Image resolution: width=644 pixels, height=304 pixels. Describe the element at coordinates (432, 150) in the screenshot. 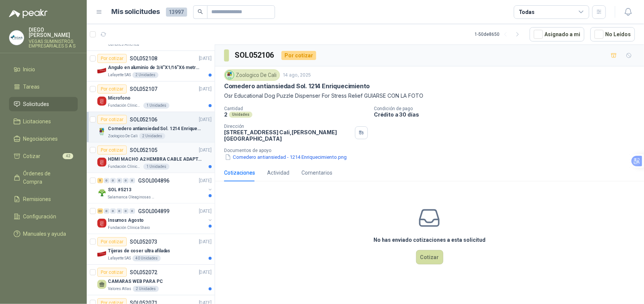

I see `p: Documentos de apoyo` at that location.